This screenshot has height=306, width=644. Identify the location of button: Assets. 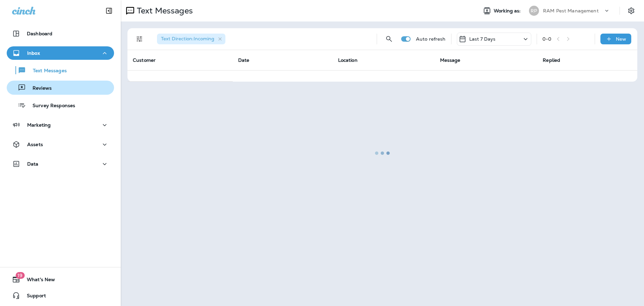
(60, 144).